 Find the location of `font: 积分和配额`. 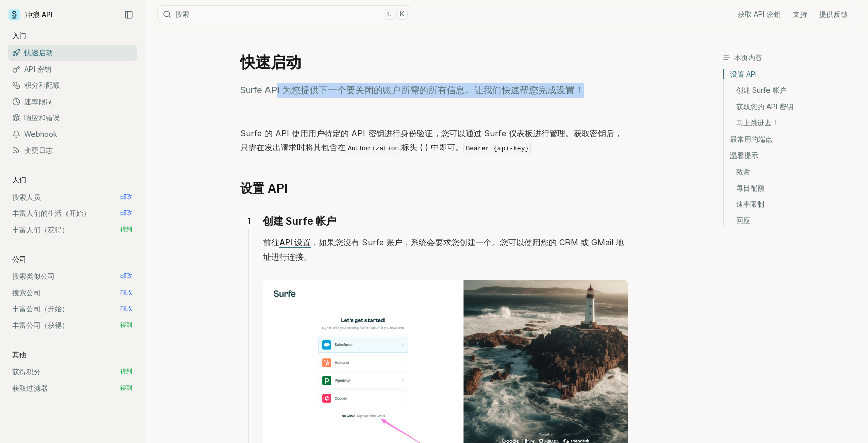

font: 积分和配额 is located at coordinates (42, 85).